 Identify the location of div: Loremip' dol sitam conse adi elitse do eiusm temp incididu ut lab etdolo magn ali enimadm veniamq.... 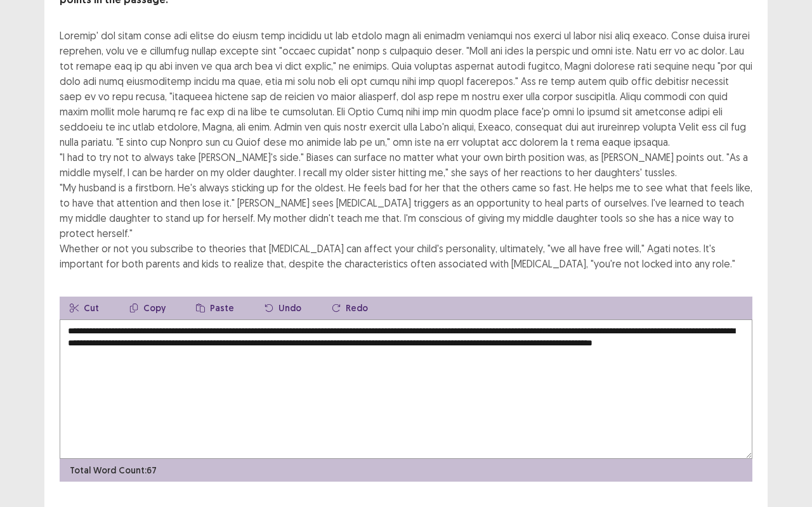
(406, 149).